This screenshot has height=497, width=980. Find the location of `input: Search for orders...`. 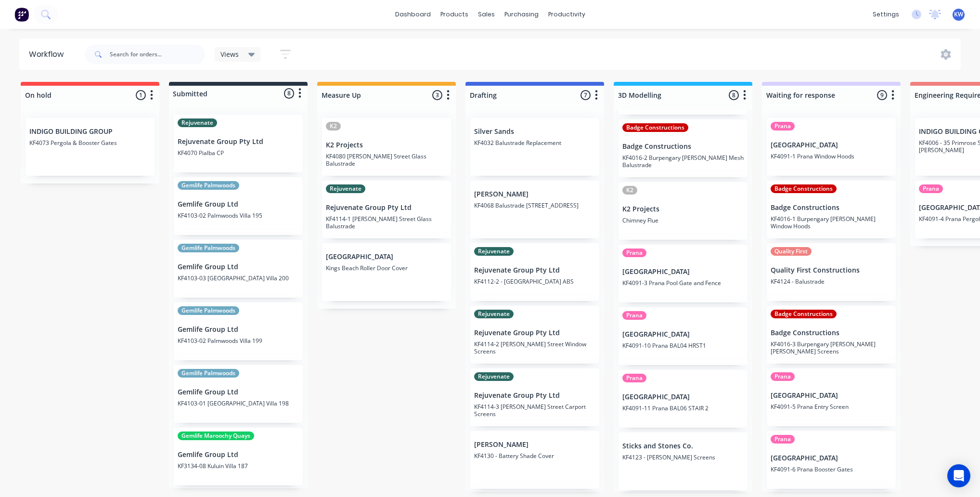

input: Search for orders... is located at coordinates (158, 55).